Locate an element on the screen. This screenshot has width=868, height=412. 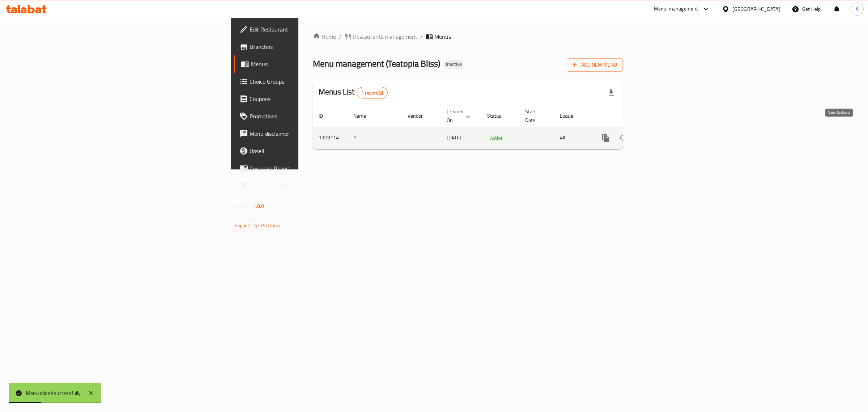
span: Edit Restaurant is located at coordinates (309, 29).